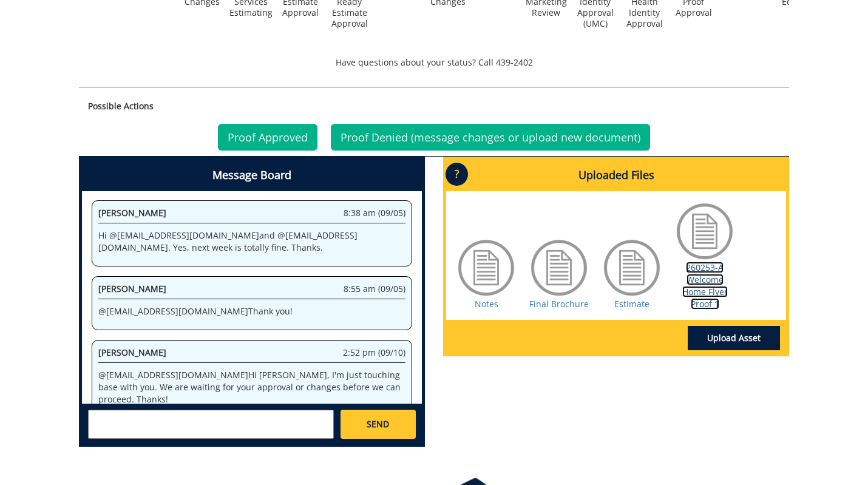 The image size is (868, 485). What do you see at coordinates (378, 425) in the screenshot?
I see `span: SEND` at bounding box center [378, 425].